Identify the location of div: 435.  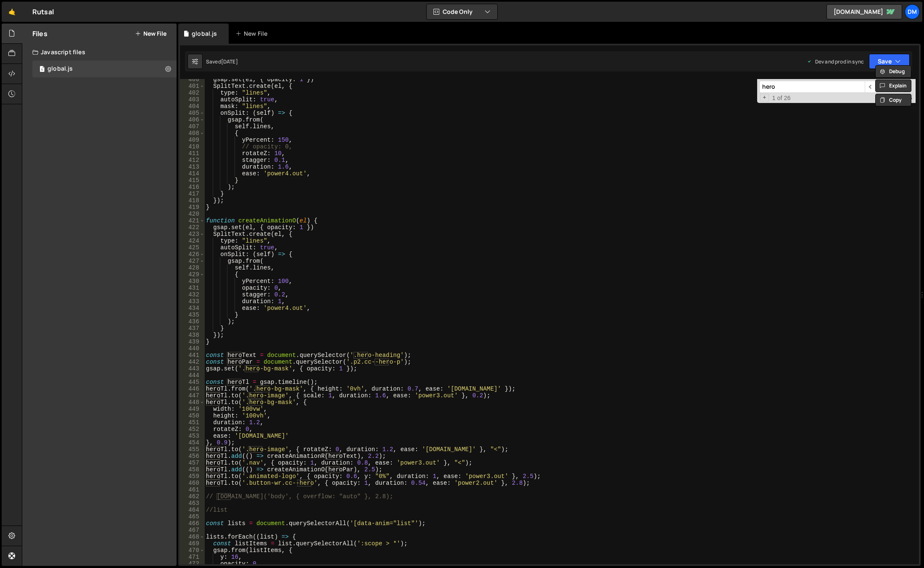
(192, 315).